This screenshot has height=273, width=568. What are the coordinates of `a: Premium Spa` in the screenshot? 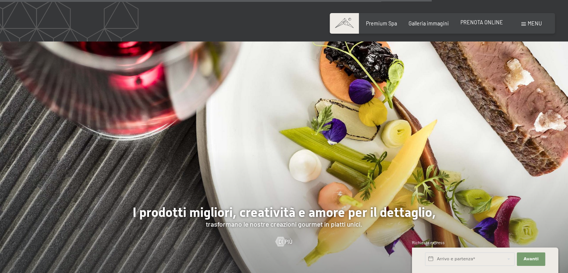 It's located at (381, 23).